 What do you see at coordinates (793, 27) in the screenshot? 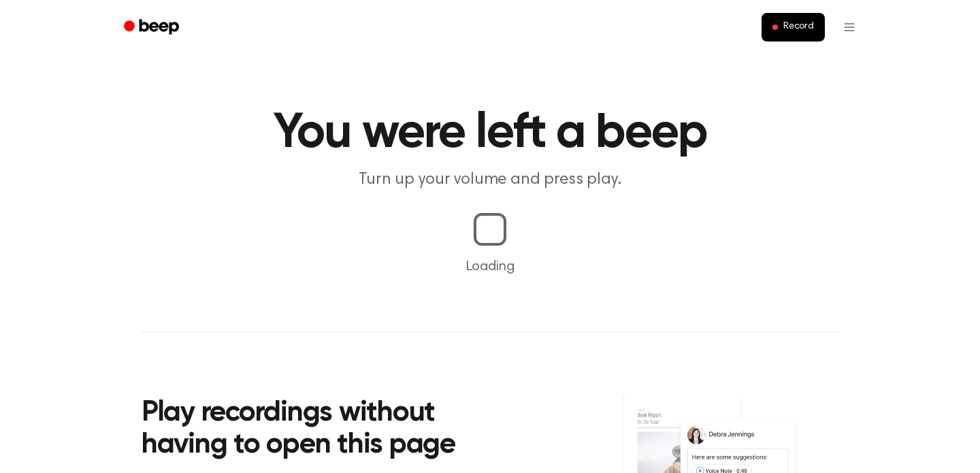
I see `button: Record` at bounding box center [793, 27].